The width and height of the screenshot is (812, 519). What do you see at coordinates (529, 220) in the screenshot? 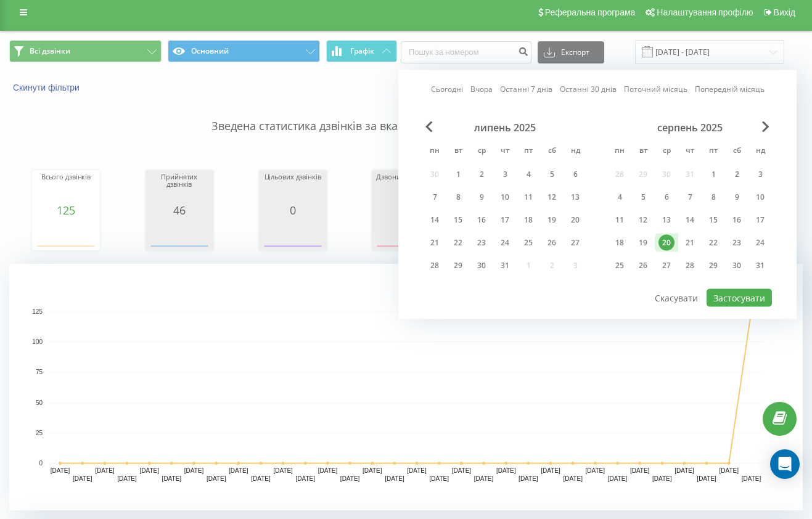
I see `div: пт 18 лип 2025 р.` at bounding box center [529, 220].